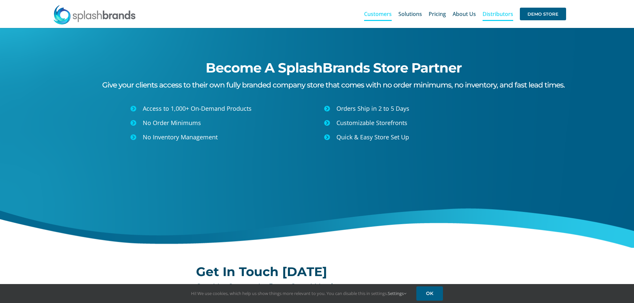 This screenshot has height=303, width=634. Describe the element at coordinates (334, 68) in the screenshot. I see `span: Become A SplashBrands Store Partner` at that location.